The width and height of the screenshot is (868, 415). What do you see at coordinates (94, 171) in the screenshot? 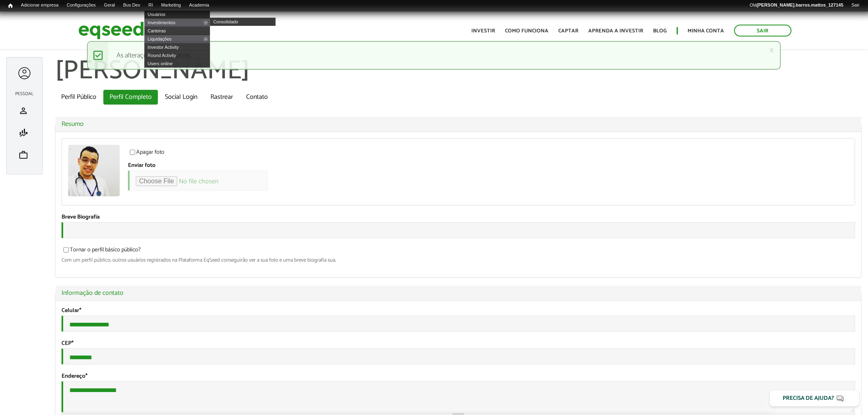
I see `img: Foto de João Batista Giglio Villela Junior` at bounding box center [94, 171].